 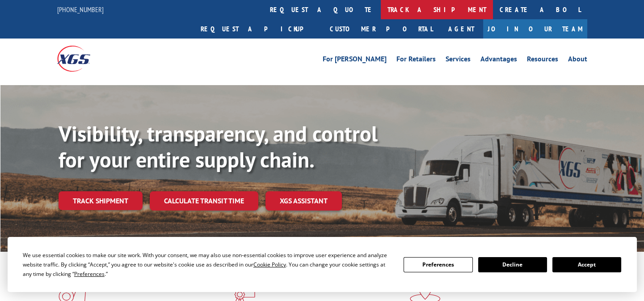 I want to click on span: Cookie Policy, so click(x=270, y=264).